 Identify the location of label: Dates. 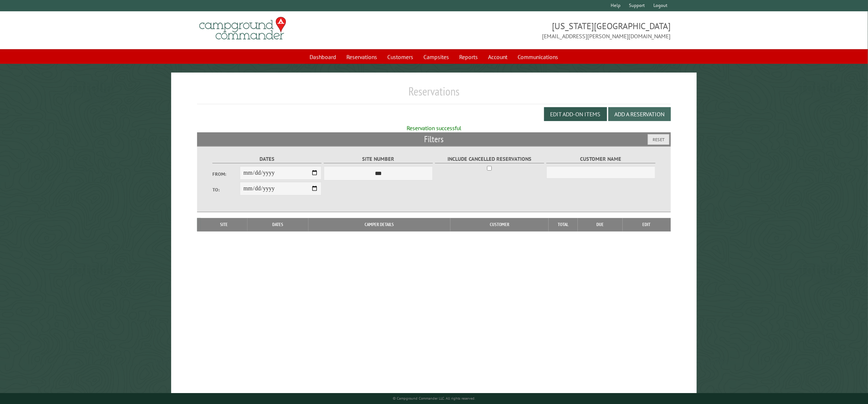
(267, 159).